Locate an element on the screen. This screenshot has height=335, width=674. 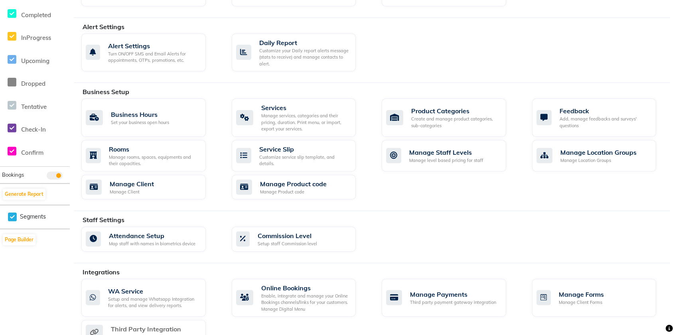
div: Services is located at coordinates (306, 108).